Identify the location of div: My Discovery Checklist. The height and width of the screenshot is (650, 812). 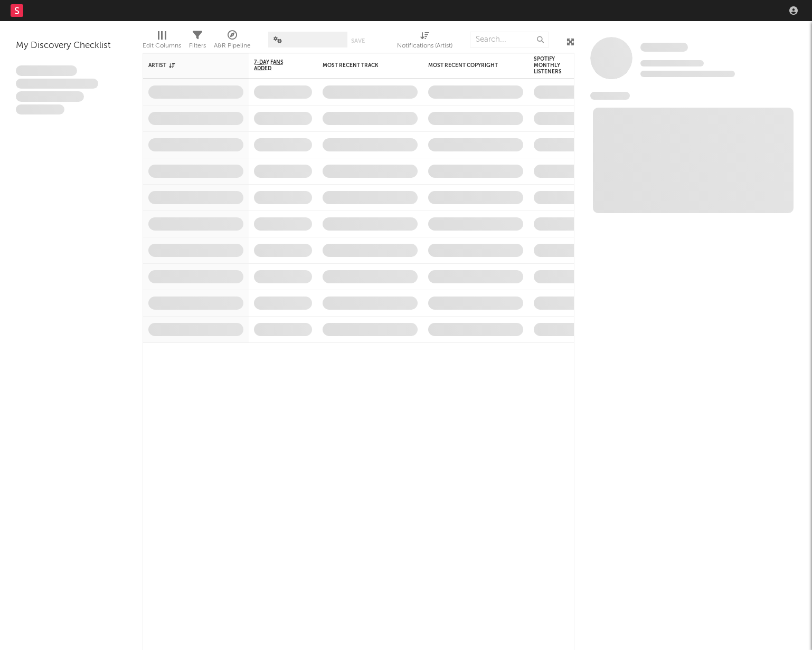
(71, 46).